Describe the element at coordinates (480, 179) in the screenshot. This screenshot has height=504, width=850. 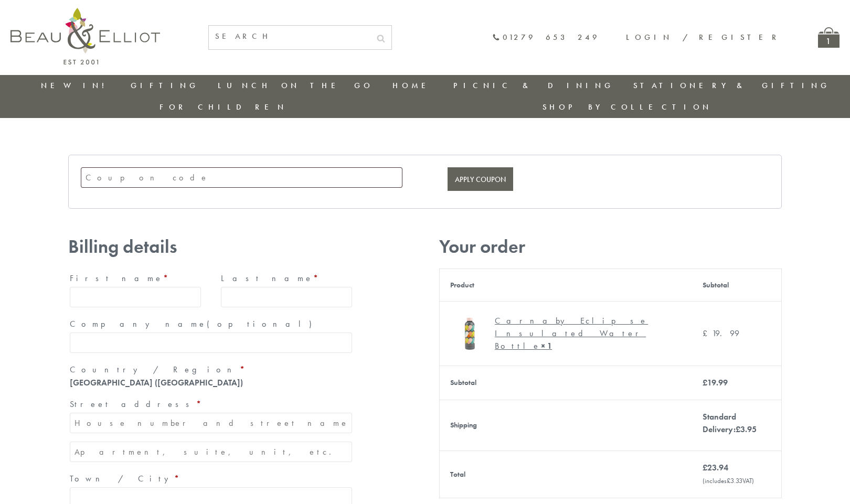
I see `button: Apply coupon` at that location.